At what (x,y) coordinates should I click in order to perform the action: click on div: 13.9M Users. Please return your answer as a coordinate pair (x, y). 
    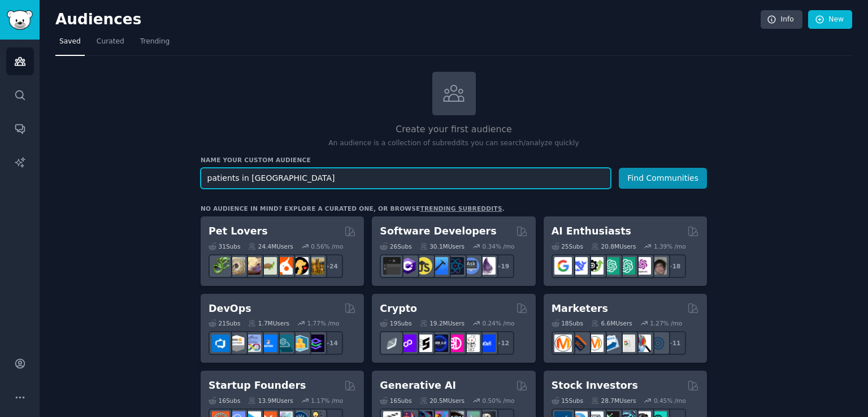
    Looking at the image, I should click on (270, 401).